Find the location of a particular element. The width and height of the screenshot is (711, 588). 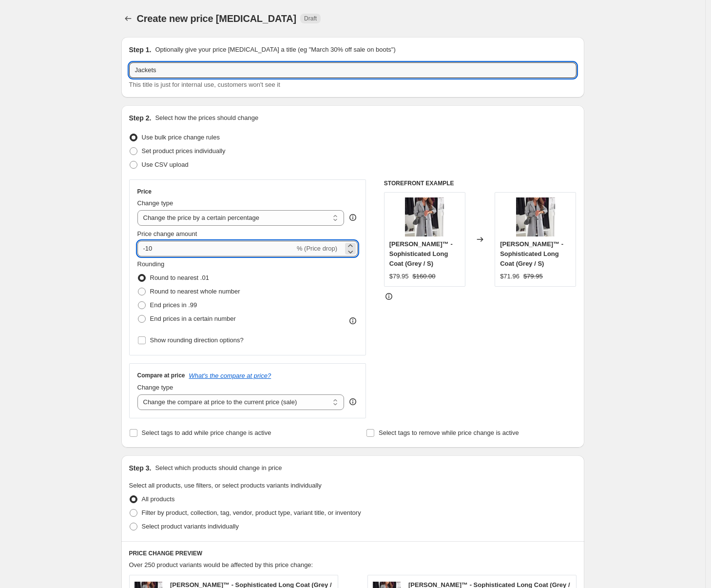

span: Price change amount is located at coordinates (167, 233).